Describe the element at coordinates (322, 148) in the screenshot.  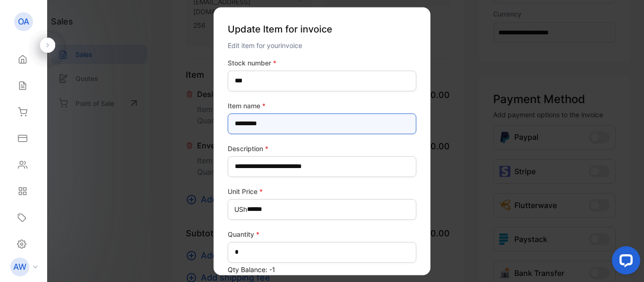
I see `label: Description` at that location.